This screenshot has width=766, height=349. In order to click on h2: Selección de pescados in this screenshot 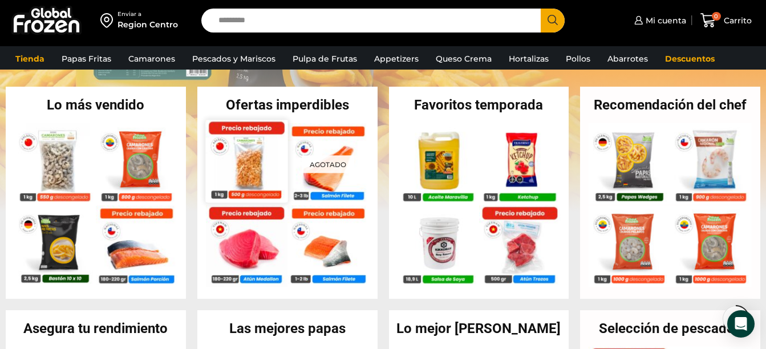, I will do `click(670, 328)`.